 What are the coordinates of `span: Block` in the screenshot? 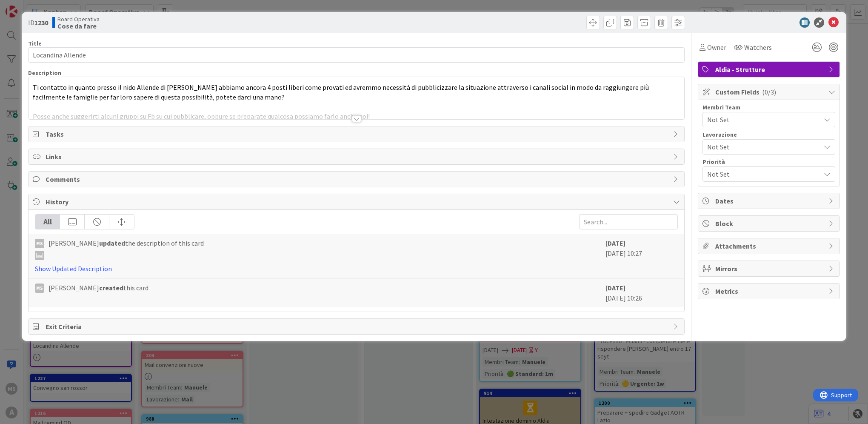 It's located at (770, 224).